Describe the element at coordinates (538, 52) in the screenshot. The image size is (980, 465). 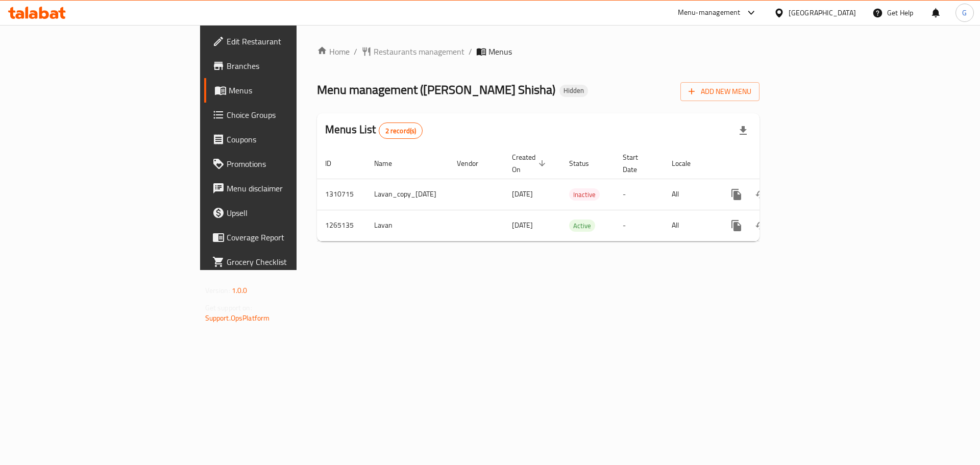
I see `nav: breadcrumb` at that location.